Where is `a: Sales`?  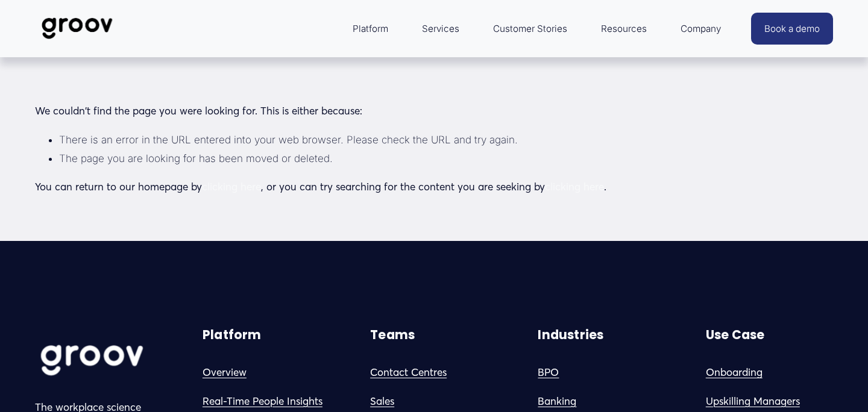
a: Sales is located at coordinates (383, 401).